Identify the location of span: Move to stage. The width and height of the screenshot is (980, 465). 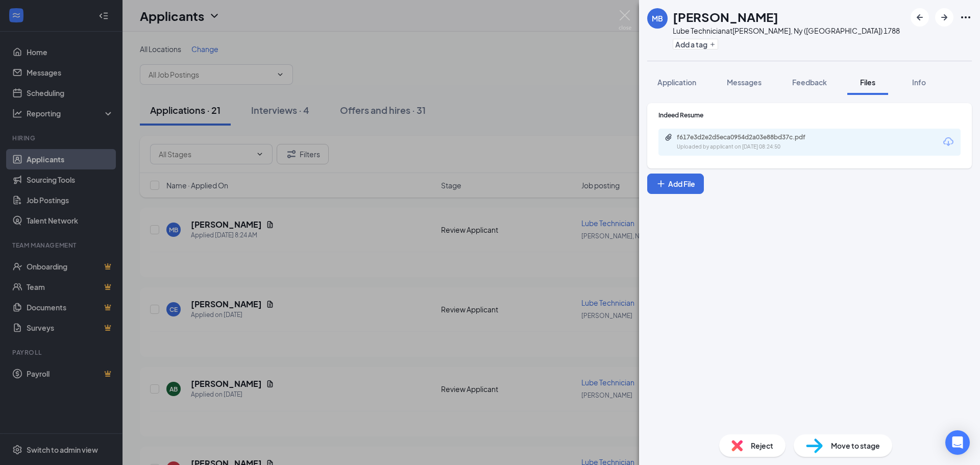
(856, 445).